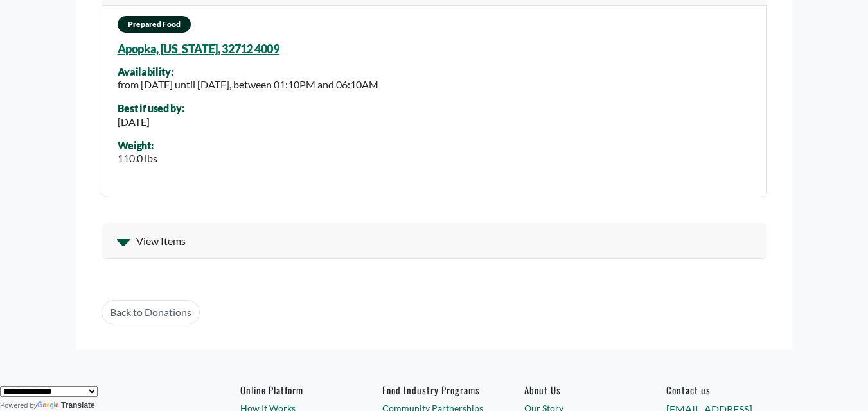  What do you see at coordinates (248, 72) in the screenshot?
I see `div: Availability:` at bounding box center [248, 72].